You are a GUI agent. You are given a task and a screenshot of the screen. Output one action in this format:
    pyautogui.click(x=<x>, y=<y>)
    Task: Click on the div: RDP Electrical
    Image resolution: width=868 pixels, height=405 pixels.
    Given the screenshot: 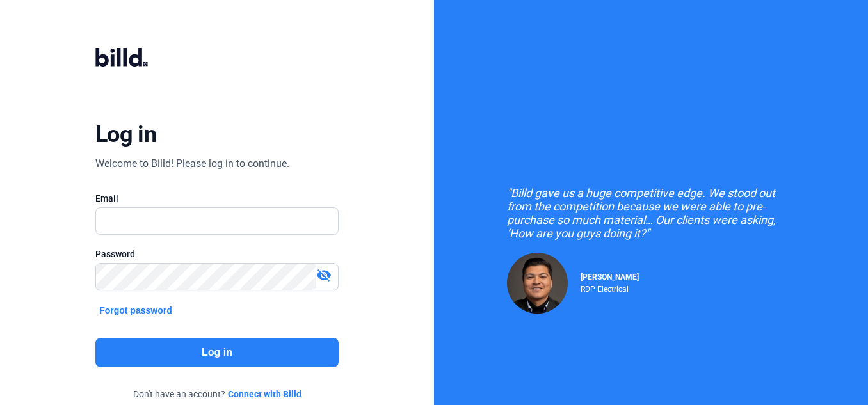 What is the action you would take?
    pyautogui.click(x=610, y=287)
    